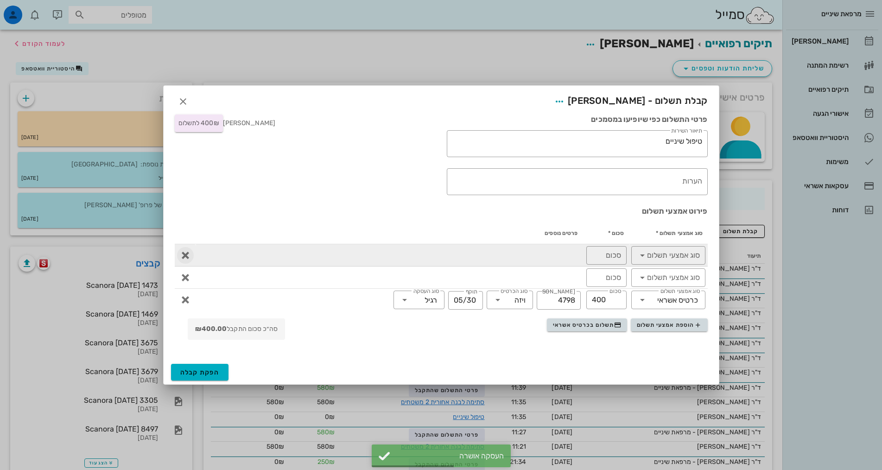  What do you see at coordinates (426, 291) in the screenshot?
I see `label: סוג העסקה` at bounding box center [426, 291].